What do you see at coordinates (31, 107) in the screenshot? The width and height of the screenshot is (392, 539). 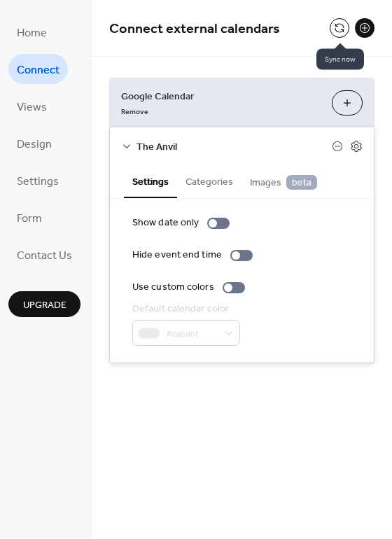 I see `span: Views` at bounding box center [31, 107].